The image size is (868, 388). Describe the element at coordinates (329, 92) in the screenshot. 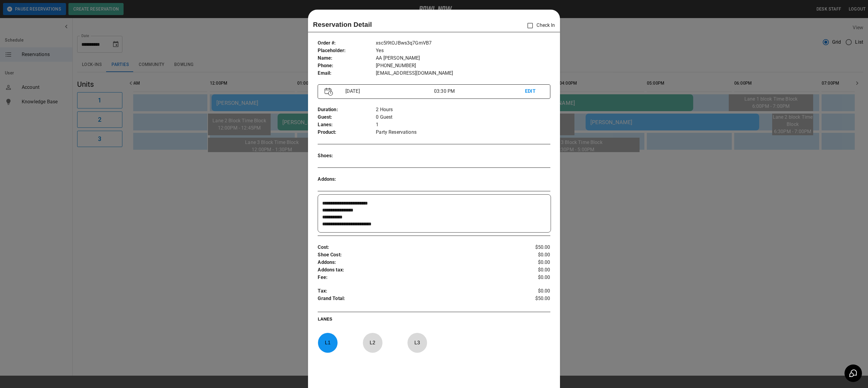

I see `img: Vector` at that location.